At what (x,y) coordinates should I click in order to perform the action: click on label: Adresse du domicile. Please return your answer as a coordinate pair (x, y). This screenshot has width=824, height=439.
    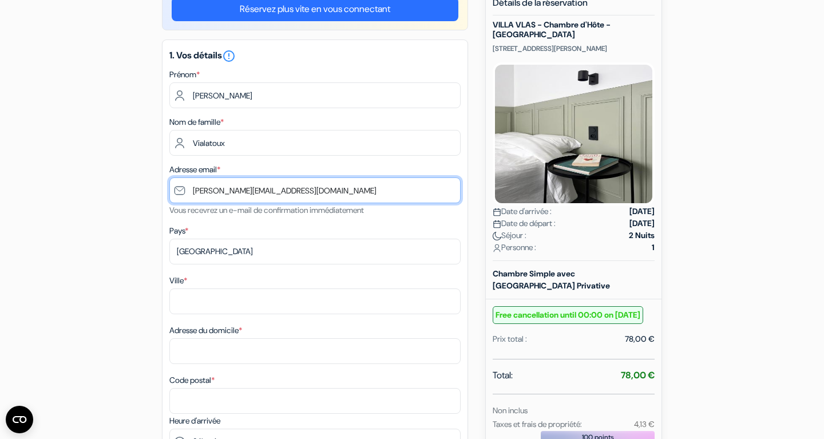
    Looking at the image, I should click on (206, 330).